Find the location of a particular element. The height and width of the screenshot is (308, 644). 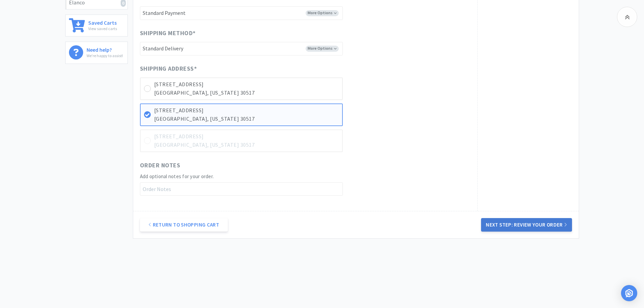

div: Open Intercom Messenger is located at coordinates (629, 293).